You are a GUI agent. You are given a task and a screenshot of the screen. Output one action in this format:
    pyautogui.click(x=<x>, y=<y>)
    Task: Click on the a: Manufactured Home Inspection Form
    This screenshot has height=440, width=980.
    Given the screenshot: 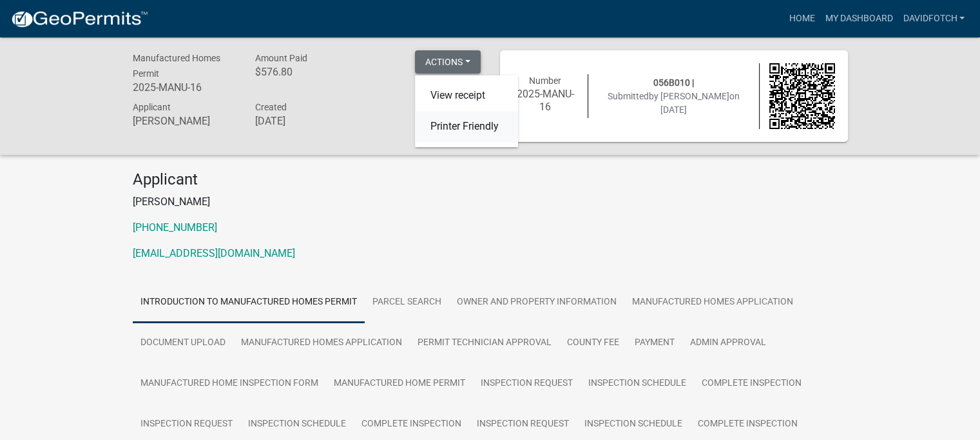 What is the action you would take?
    pyautogui.click(x=229, y=383)
    